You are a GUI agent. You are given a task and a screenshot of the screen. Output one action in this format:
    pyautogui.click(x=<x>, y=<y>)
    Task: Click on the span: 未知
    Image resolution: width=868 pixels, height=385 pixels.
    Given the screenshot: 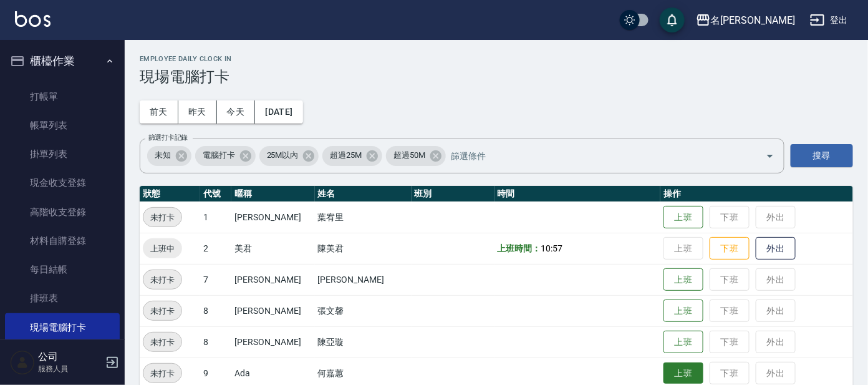 What is the action you would take?
    pyautogui.click(x=162, y=155)
    